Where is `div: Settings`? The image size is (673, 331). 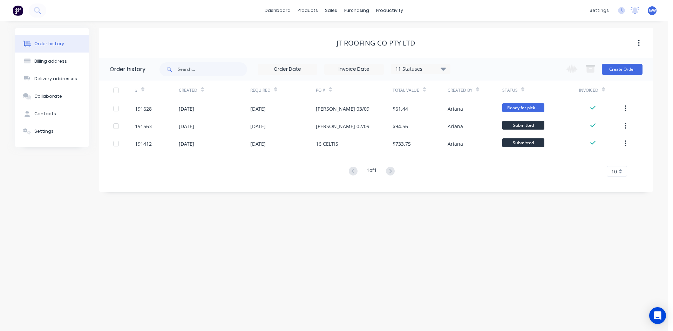
div: Settings is located at coordinates (44, 132).